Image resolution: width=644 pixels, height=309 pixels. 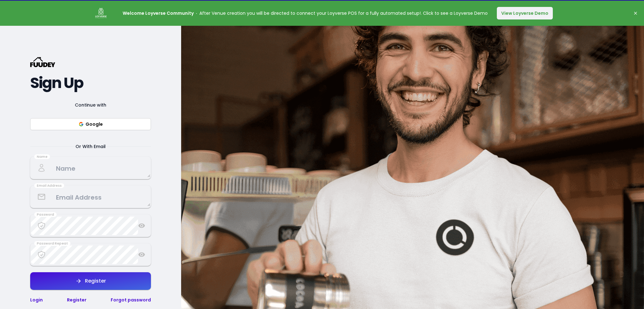 I want to click on strong: Welcome Loyverse Community, so click(x=158, y=13).